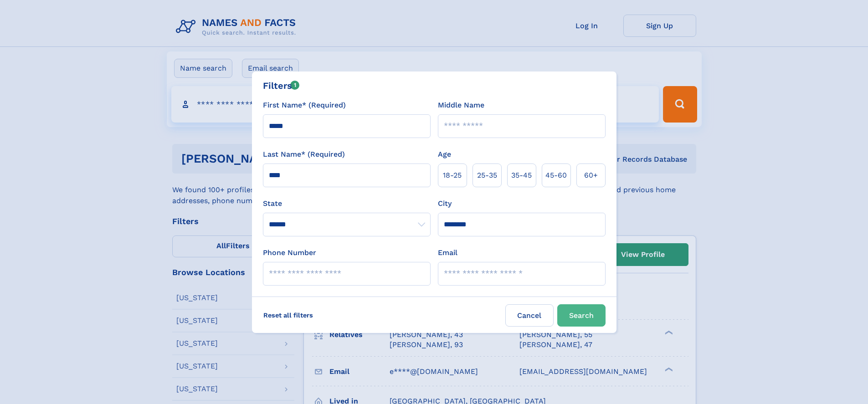 Image resolution: width=868 pixels, height=404 pixels. I want to click on label: Reset all filters, so click(288, 315).